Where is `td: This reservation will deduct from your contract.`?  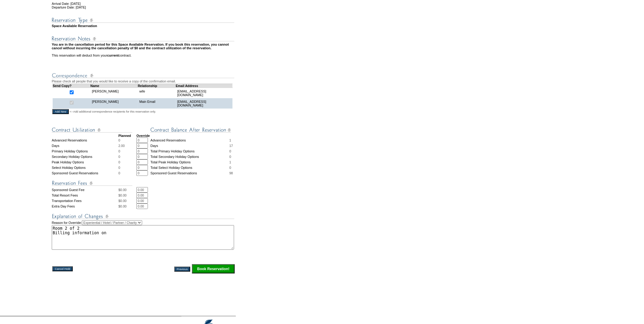
td: This reservation will deduct from your contract. is located at coordinates (143, 55).